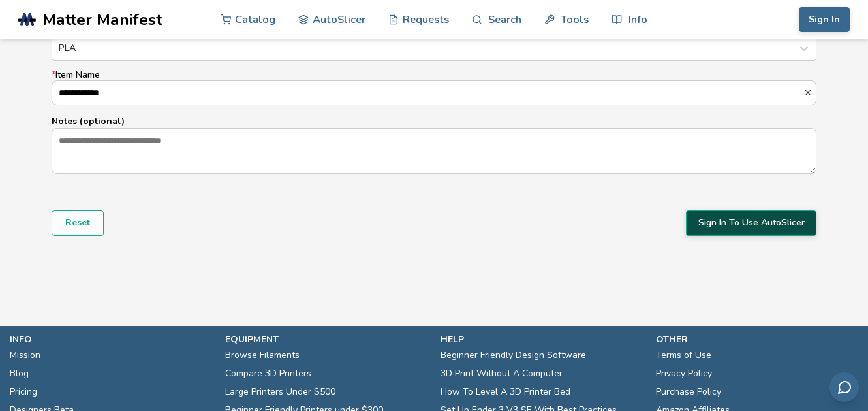 The height and width of the screenshot is (411, 868). What do you see at coordinates (434, 121) in the screenshot?
I see `p: Notes (optional)` at bounding box center [434, 121].